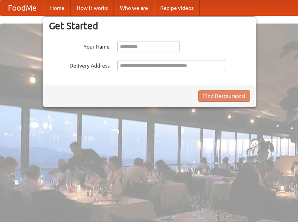 Image resolution: width=298 pixels, height=222 pixels. Describe the element at coordinates (79, 46) in the screenshot. I see `label: Your Name` at that location.